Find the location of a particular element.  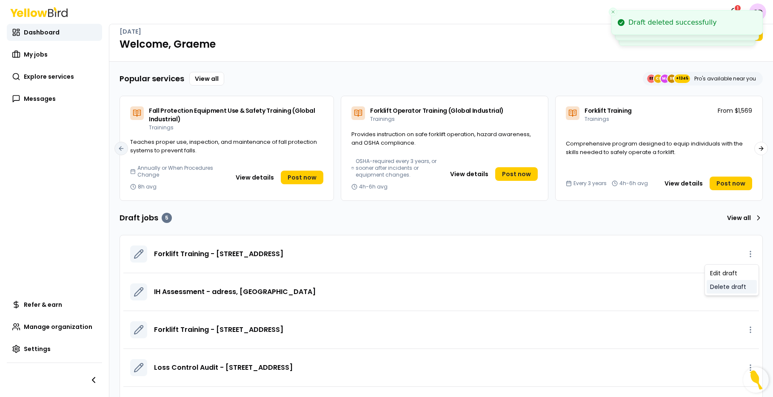

p: From $1,569 is located at coordinates (735, 111).